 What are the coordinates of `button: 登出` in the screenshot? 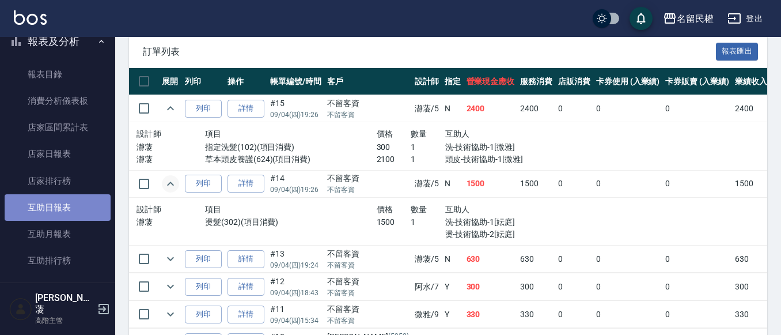 It's located at (745, 18).